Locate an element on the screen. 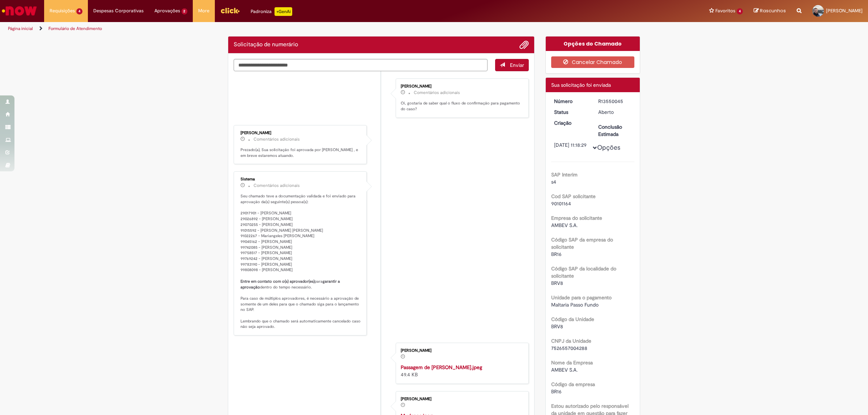 This screenshot has width=868, height=415. b: Unidade para o pagamento is located at coordinates (581, 298).